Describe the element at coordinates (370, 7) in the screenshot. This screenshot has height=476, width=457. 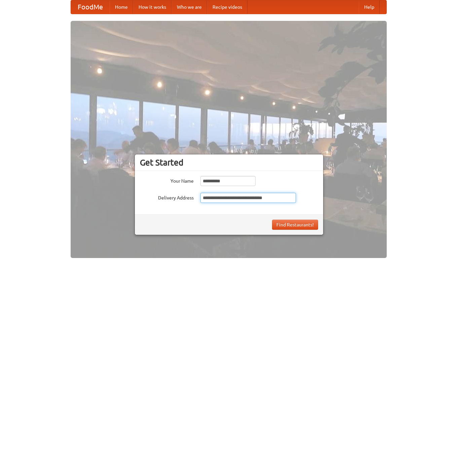
I see `a: Help` at that location.